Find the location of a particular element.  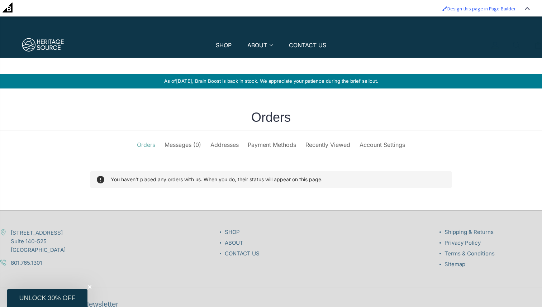

a: Account Settings is located at coordinates (382, 145).